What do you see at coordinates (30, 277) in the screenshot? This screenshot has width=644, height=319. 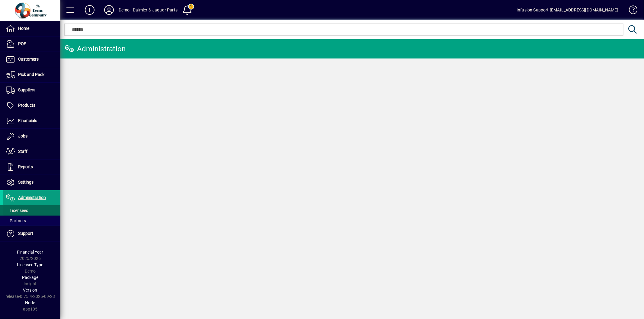 I see `span: Package` at bounding box center [30, 277].